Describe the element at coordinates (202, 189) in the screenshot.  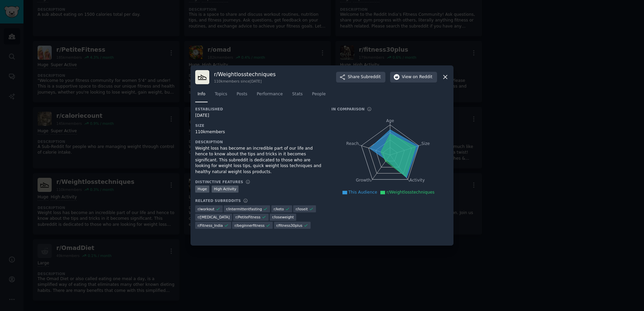
I see `div: Huge` at that location.